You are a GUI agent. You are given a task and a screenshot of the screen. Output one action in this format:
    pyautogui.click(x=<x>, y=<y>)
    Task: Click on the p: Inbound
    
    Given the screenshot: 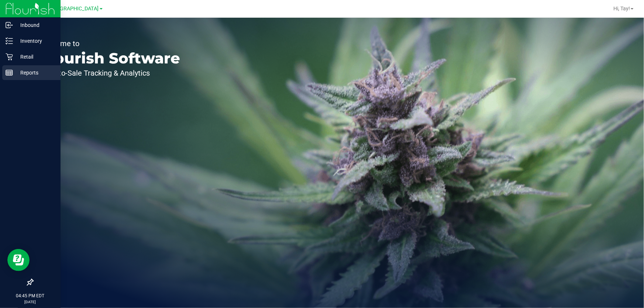 What is the action you would take?
    pyautogui.click(x=35, y=25)
    